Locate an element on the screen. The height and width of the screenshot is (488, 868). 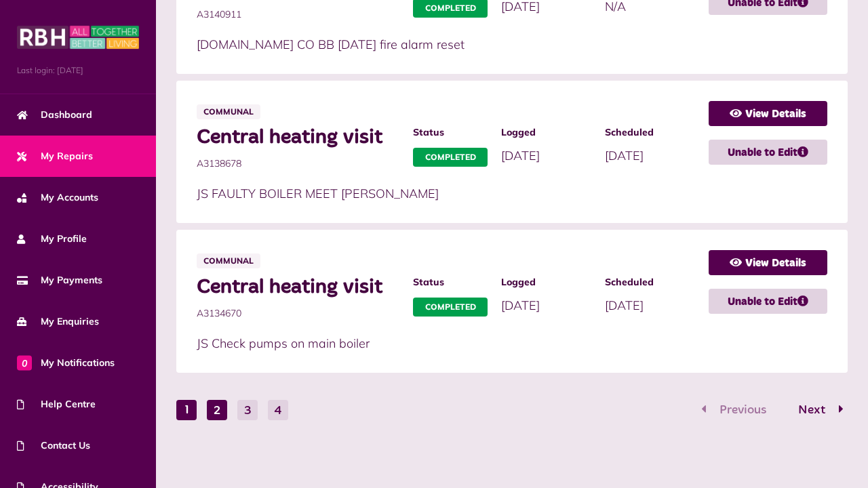
span: My Profile is located at coordinates (52, 239).